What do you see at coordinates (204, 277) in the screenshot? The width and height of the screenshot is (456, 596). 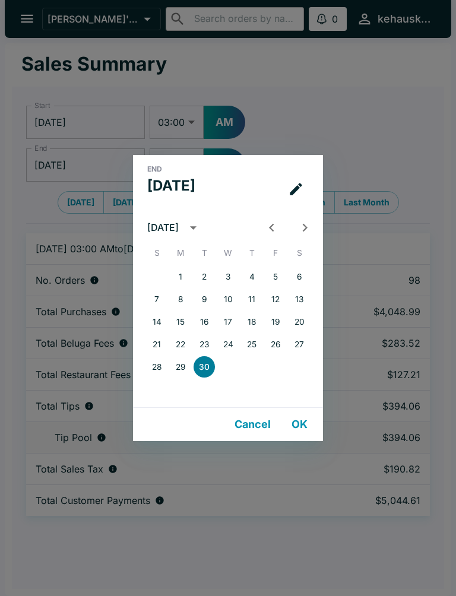 I see `button: 2` at bounding box center [204, 277].